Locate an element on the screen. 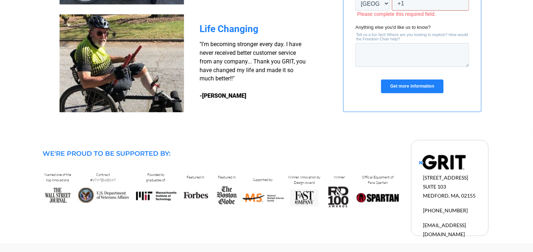  span: MEDFORD, MA, 02155 is located at coordinates (449, 196).